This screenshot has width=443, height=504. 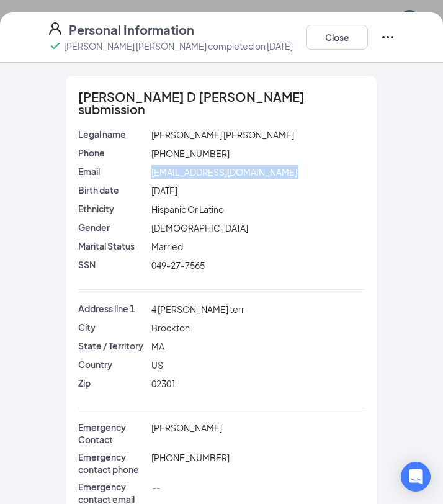 I want to click on span: US, so click(x=157, y=364).